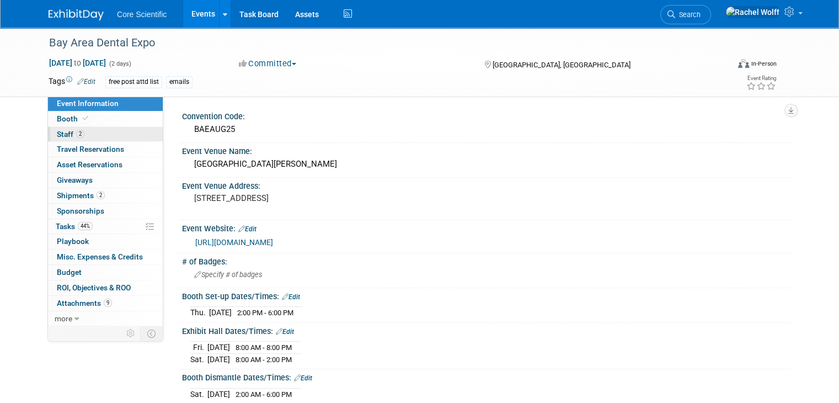  I want to click on div: free post attd list, so click(133, 82).